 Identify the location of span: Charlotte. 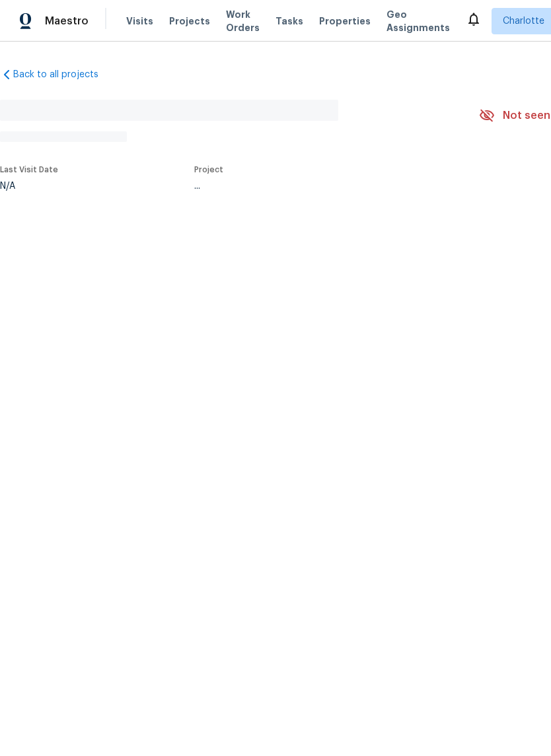
(524, 21).